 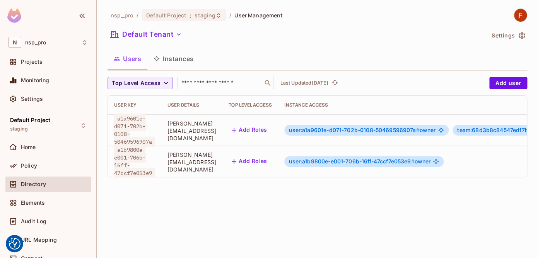 I want to click on button: refresh, so click(x=334, y=83).